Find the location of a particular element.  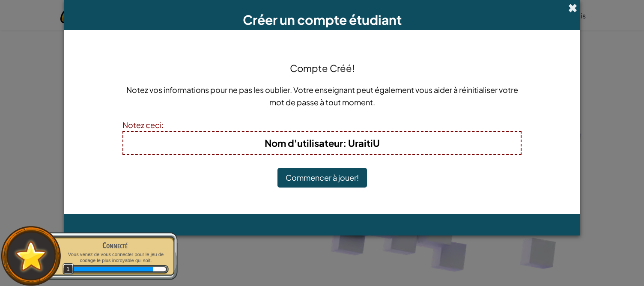

div: Connecté is located at coordinates (115, 245).